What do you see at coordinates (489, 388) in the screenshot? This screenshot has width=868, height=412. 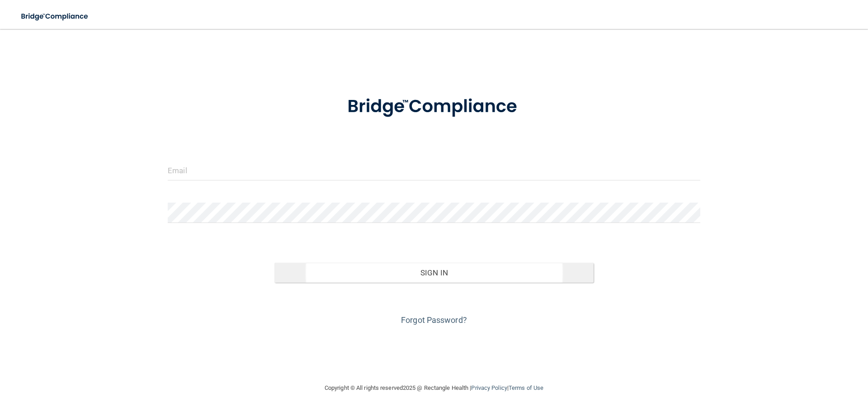 I see `a: Privacy Policy` at bounding box center [489, 388].